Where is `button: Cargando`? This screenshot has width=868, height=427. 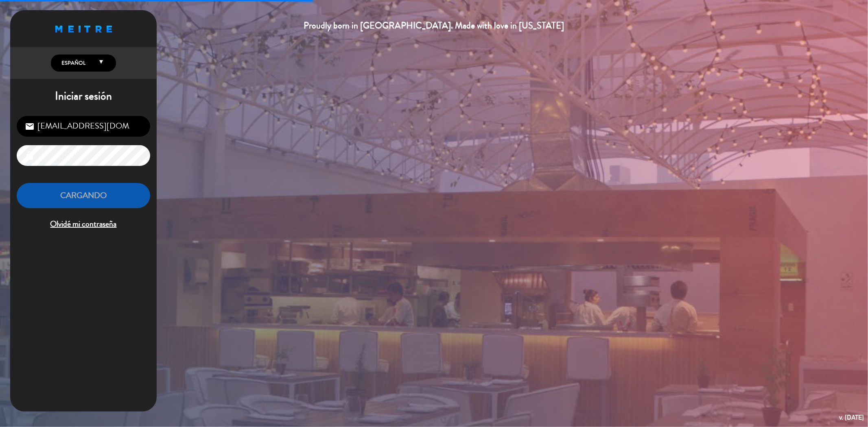 button: Cargando is located at coordinates (83, 195).